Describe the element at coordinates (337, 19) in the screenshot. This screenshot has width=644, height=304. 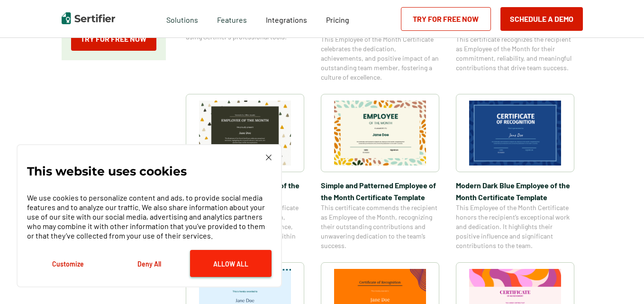
I see `a: Pricing` at that location.